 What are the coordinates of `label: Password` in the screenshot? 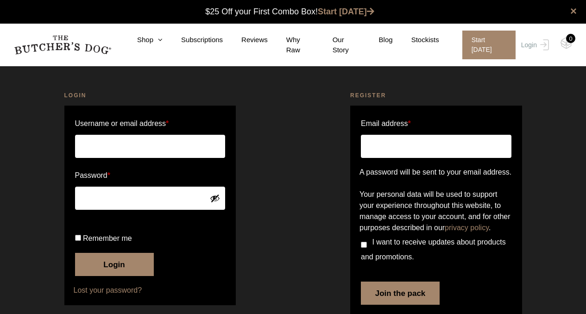 It's located at (150, 176).